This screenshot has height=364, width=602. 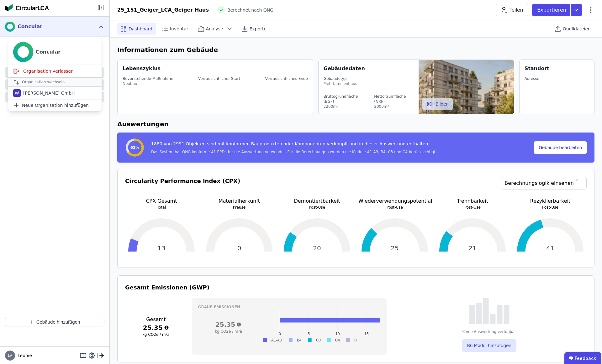 I want to click on button: Teilen, so click(x=512, y=10).